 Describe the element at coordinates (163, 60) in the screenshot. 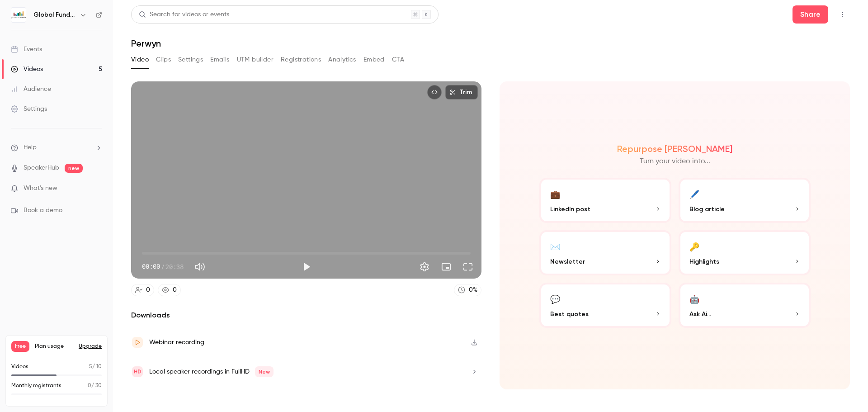

I see `button: Clips` at that location.